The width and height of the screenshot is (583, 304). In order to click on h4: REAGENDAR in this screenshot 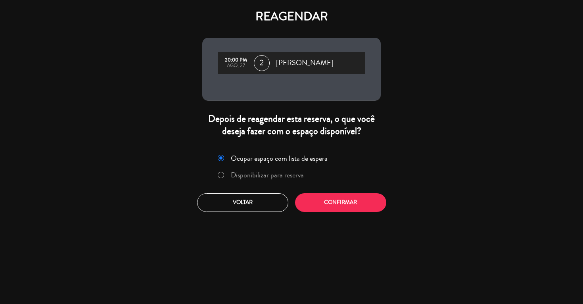, I will do `click(292, 17)`.